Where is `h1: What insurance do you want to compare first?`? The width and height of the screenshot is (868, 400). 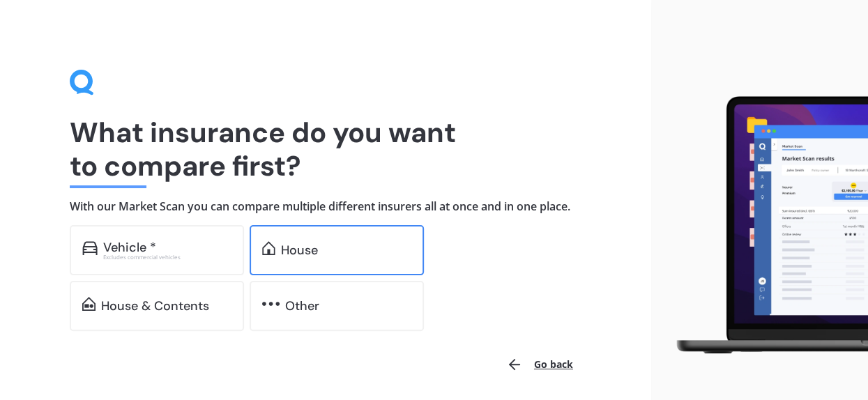 h1: What insurance do you want to compare first? is located at coordinates (326, 149).